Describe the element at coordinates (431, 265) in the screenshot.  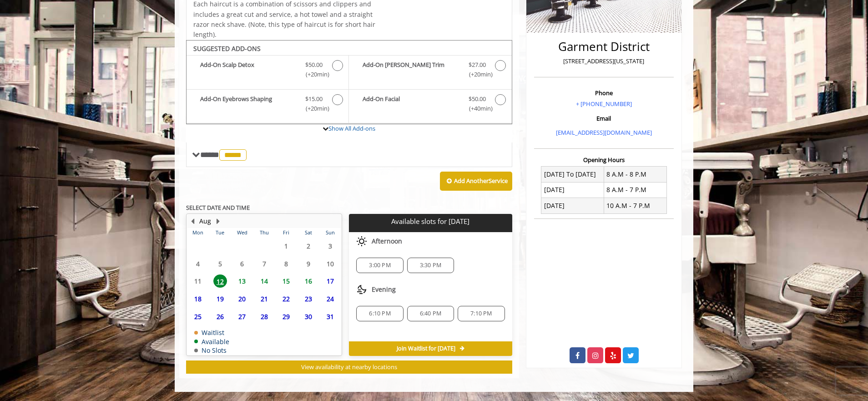
I see `div: 3:30 PM` at that location.